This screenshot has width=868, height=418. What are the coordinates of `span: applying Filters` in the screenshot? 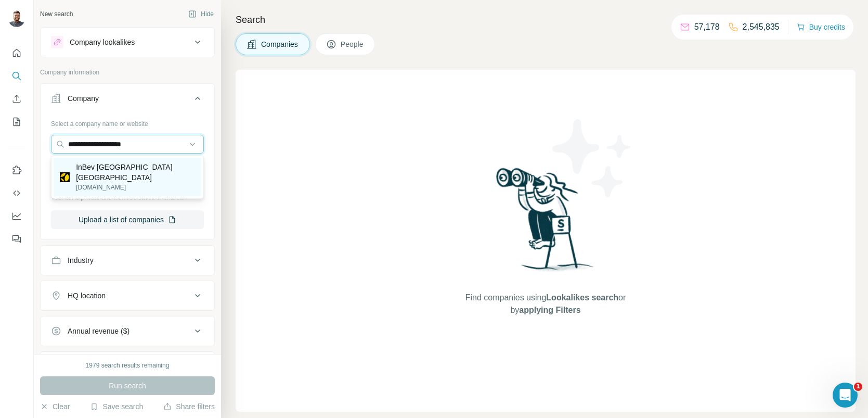 It's located at (550, 310).